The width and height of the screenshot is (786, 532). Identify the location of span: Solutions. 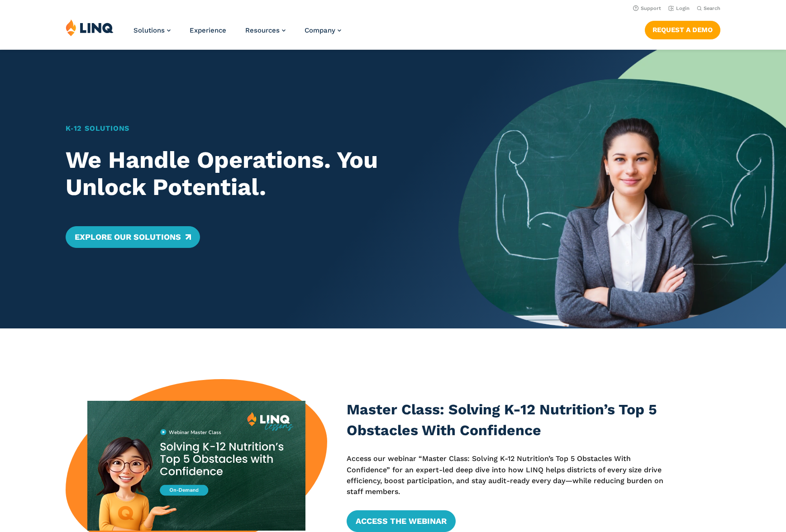
(149, 30).